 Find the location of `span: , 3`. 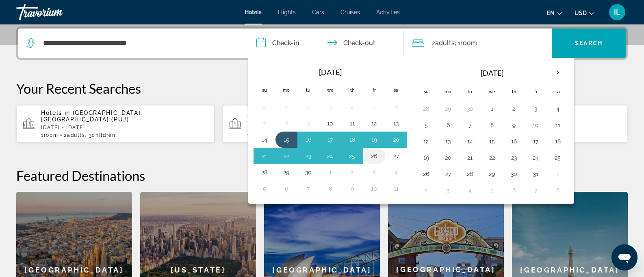

span: , 3 is located at coordinates (101, 135).